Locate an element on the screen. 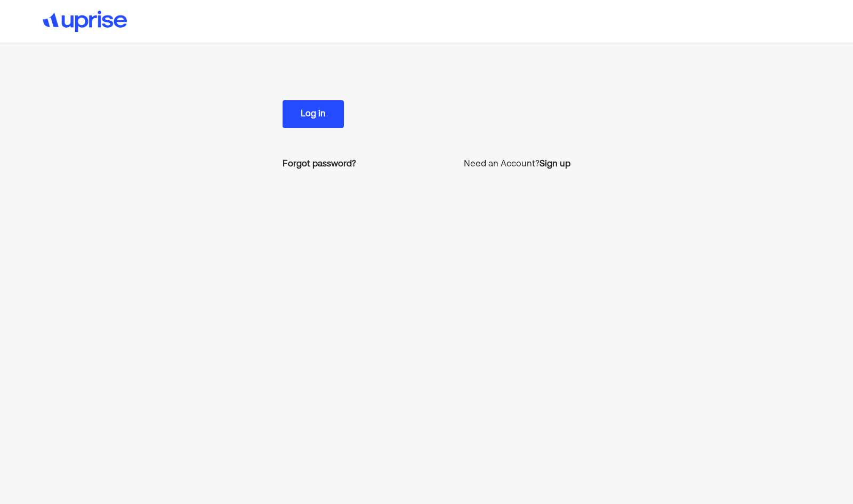  a: Sign up is located at coordinates (555, 164).